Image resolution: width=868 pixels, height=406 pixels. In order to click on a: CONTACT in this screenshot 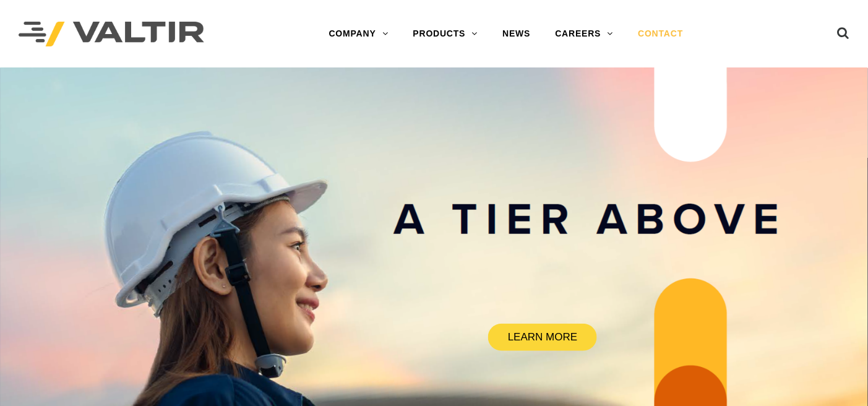, I will do `click(660, 34)`.